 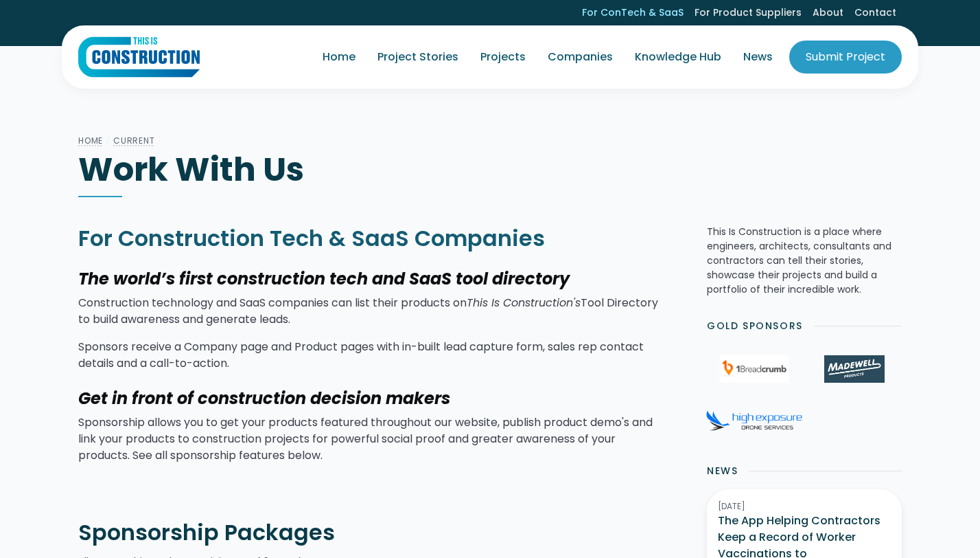 What do you see at coordinates (134, 140) in the screenshot?
I see `a: Current` at bounding box center [134, 140].